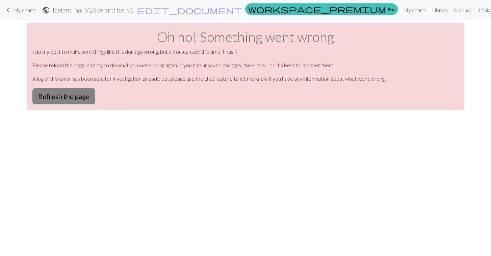 This screenshot has height=256, width=491. Describe the element at coordinates (245, 52) in the screenshot. I see `p: I do my best to make sure things like this don't go wrong, but unfortuantely this time it has :(` at that location.